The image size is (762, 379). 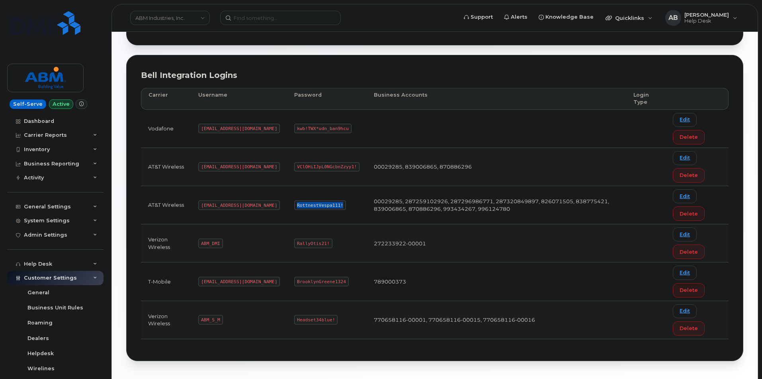 I want to click on span: Support, so click(x=482, y=17).